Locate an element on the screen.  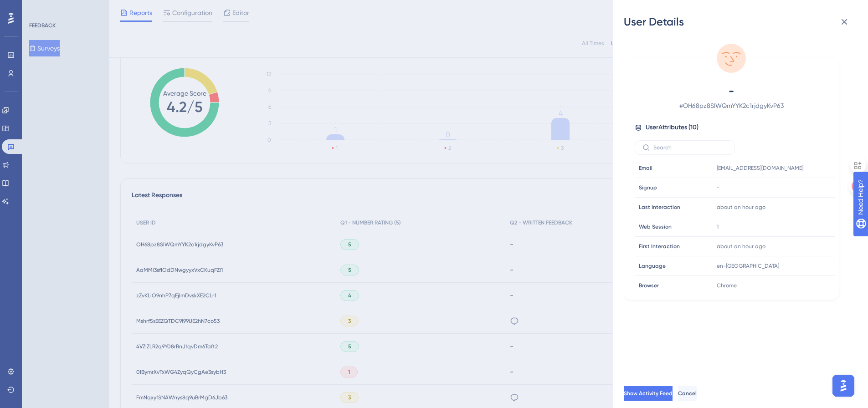
span: User Attributes ( 10 ) is located at coordinates (672, 128).